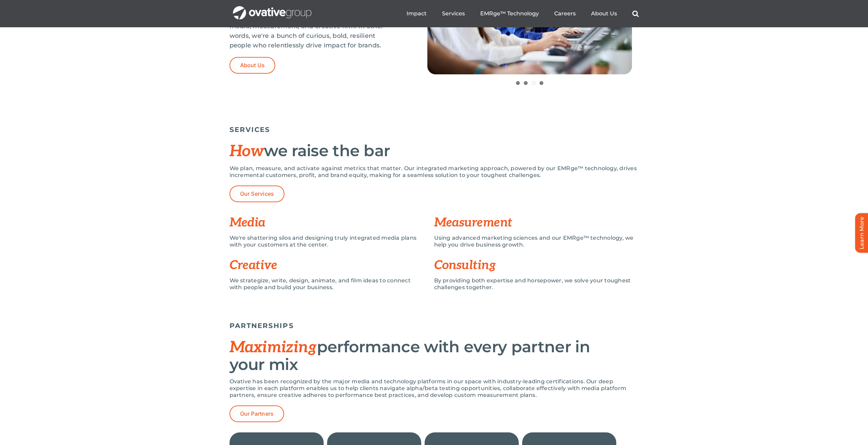 The image size is (868, 445). I want to click on p: We strategize, write, design, animate, and film ideas to connect with people and build your busin..., so click(326, 284).